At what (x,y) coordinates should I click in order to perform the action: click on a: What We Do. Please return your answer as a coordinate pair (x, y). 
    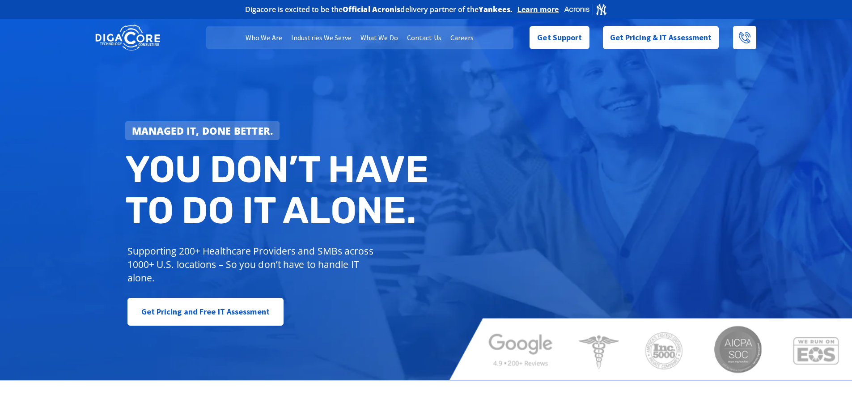
    Looking at the image, I should click on (379, 38).